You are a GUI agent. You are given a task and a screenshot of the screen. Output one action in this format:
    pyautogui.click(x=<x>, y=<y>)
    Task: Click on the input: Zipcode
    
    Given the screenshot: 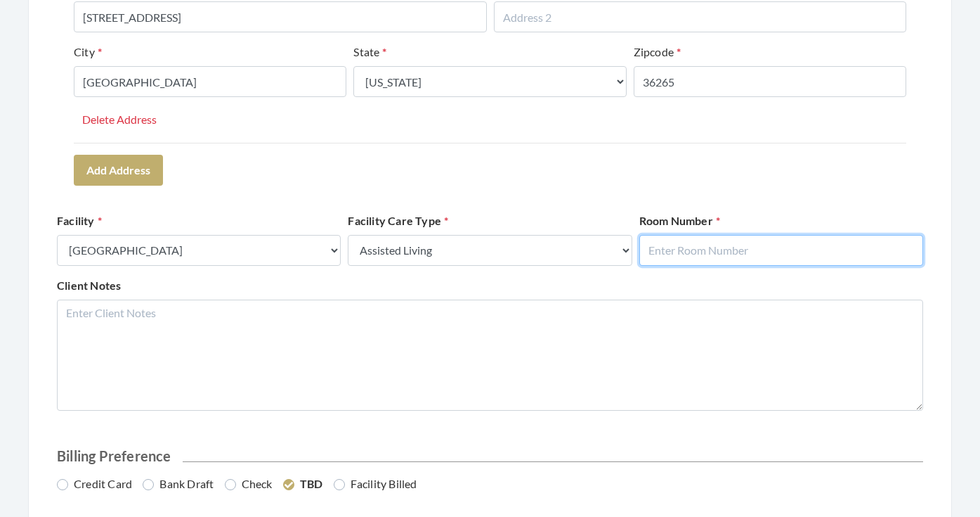 What is the action you would take?
    pyautogui.click(x=770, y=82)
    